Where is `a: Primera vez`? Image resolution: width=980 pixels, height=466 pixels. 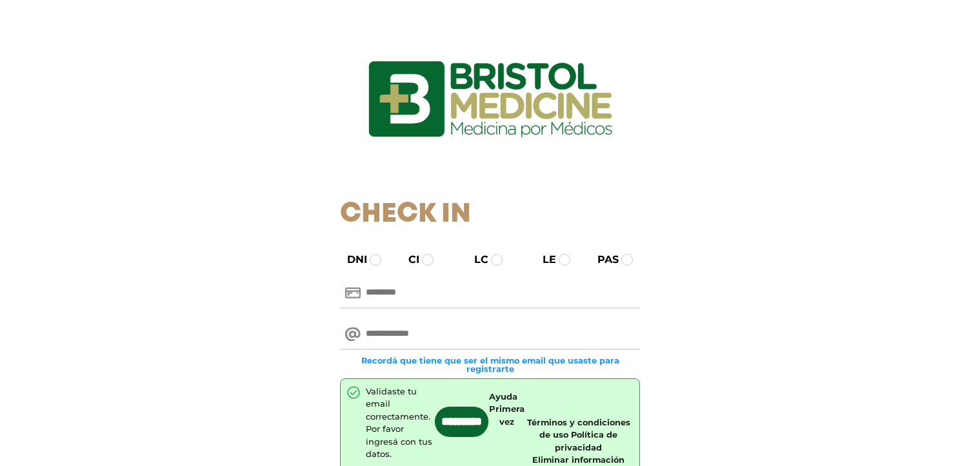 a: Primera vez is located at coordinates (506, 415).